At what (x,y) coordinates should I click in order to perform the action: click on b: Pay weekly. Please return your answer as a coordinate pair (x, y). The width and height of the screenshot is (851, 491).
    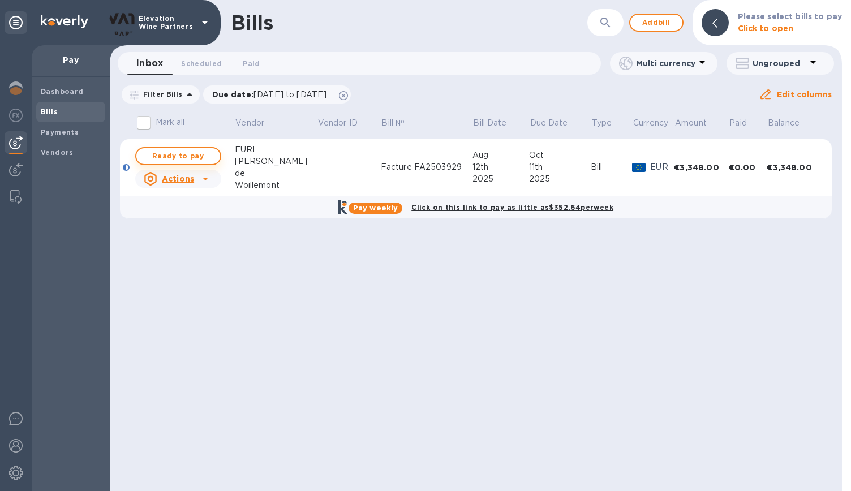
    Looking at the image, I should click on (375, 208).